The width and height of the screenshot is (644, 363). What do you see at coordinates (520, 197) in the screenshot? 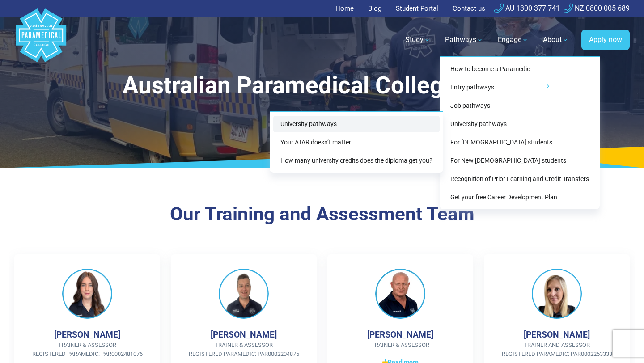
I see `a: Get your free Career Development Plan` at bounding box center [520, 197].